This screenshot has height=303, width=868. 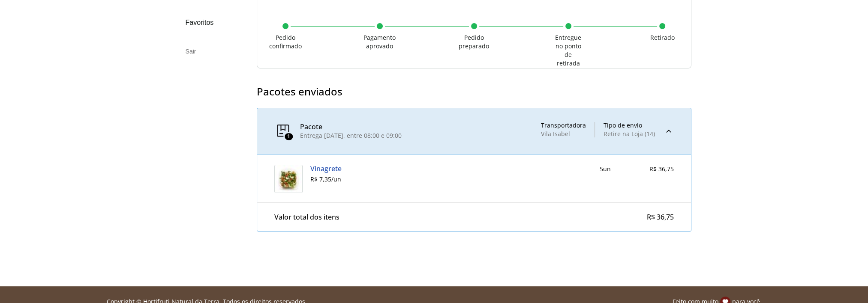 I want to click on div: Valor total dos itens, so click(x=307, y=217).